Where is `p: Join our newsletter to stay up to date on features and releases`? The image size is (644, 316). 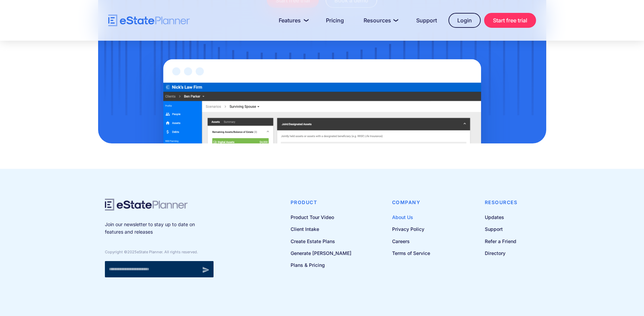 p: Join our newsletter to stay up to date on features and releases is located at coordinates (159, 228).